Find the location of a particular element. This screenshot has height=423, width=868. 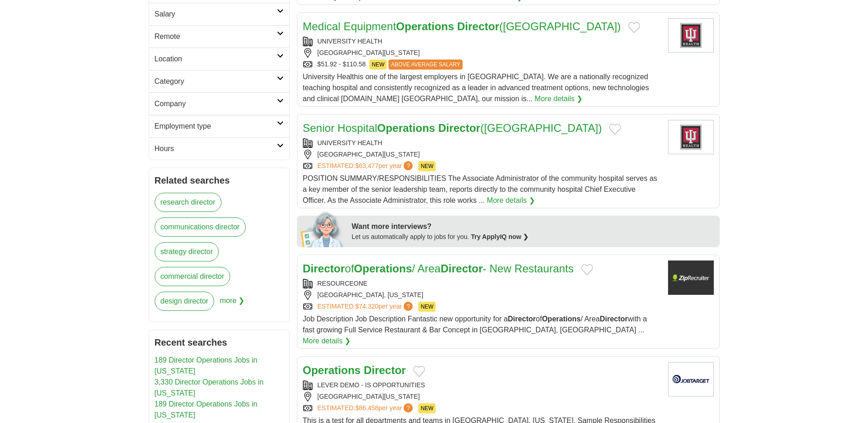

h2: Location is located at coordinates (216, 59).